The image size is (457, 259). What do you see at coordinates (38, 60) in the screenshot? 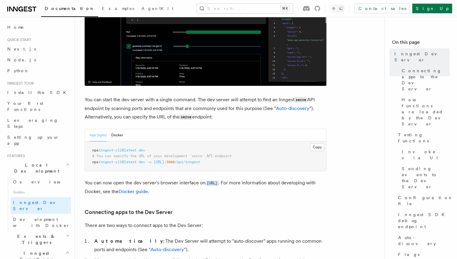
I see `a: Node.js` at bounding box center [38, 60].